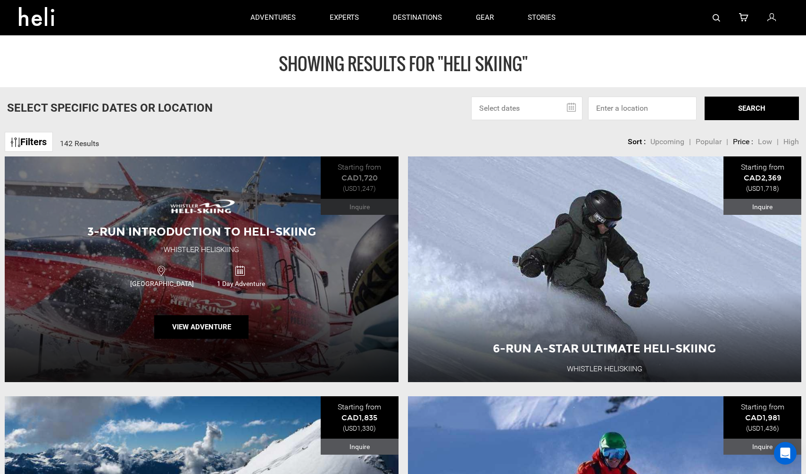  What do you see at coordinates (201, 327) in the screenshot?
I see `button: View Adventure` at bounding box center [201, 327].